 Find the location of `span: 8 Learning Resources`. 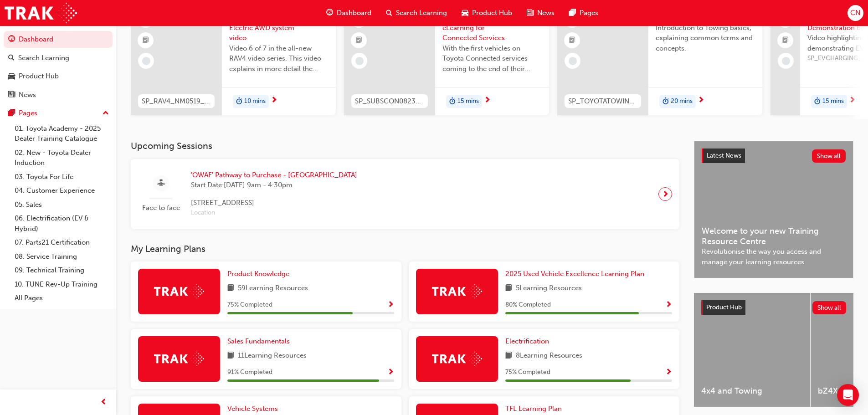

span: 8 Learning Resources is located at coordinates (549, 356).